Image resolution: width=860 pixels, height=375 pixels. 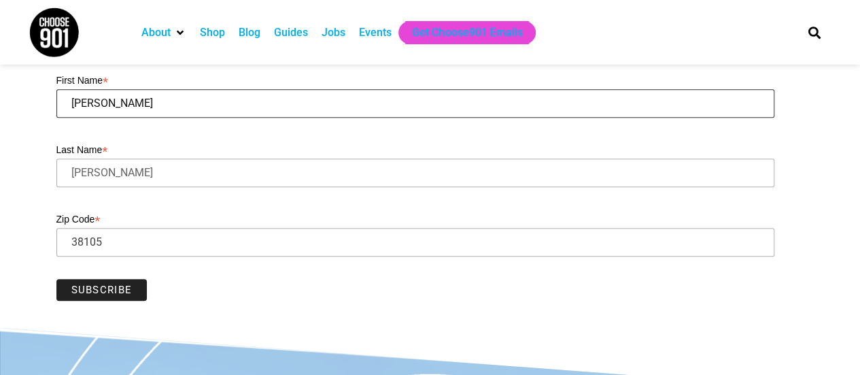 What do you see at coordinates (291, 33) in the screenshot?
I see `div: Guides` at bounding box center [291, 33].